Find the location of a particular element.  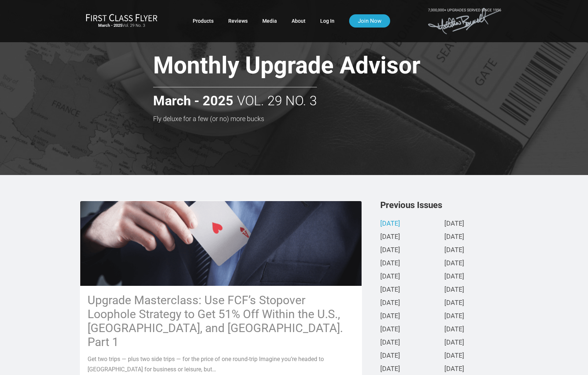

img: First Class Flyer is located at coordinates (121, 18).